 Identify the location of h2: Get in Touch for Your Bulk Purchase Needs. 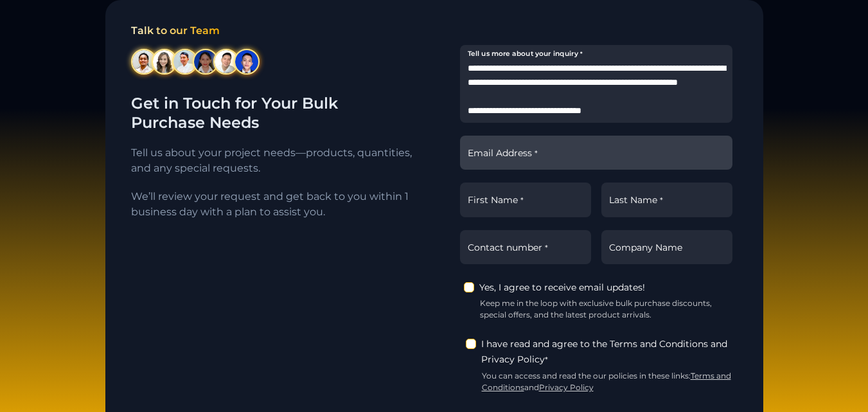
(272, 113).